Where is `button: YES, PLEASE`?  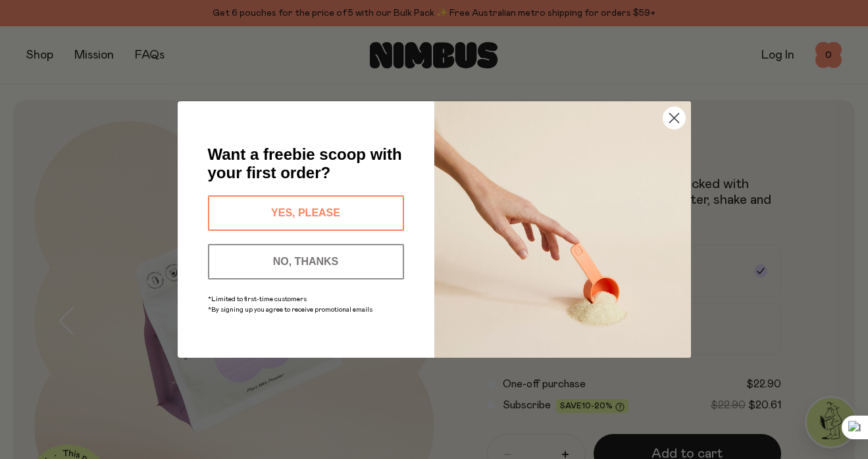
button: YES, PLEASE is located at coordinates (306, 213).